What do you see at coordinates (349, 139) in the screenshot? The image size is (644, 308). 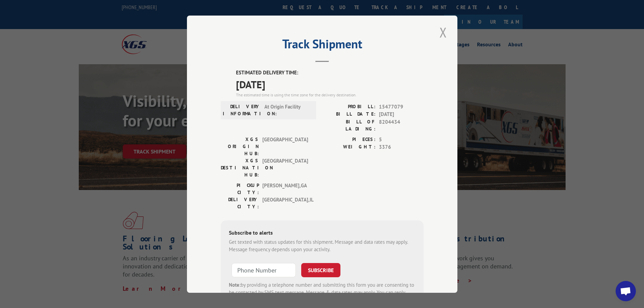 I see `label: PIECES:` at bounding box center [349, 139].